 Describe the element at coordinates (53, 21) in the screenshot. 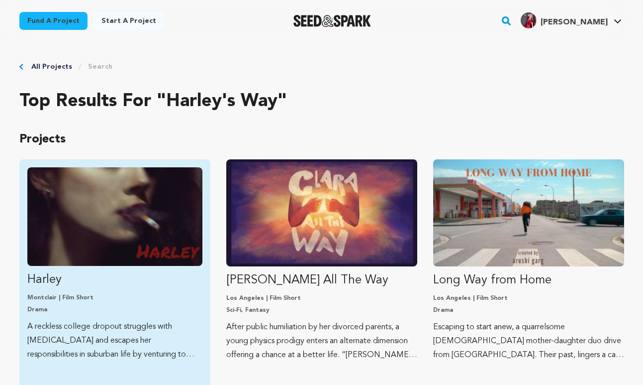

I see `a: Fund a project` at that location.